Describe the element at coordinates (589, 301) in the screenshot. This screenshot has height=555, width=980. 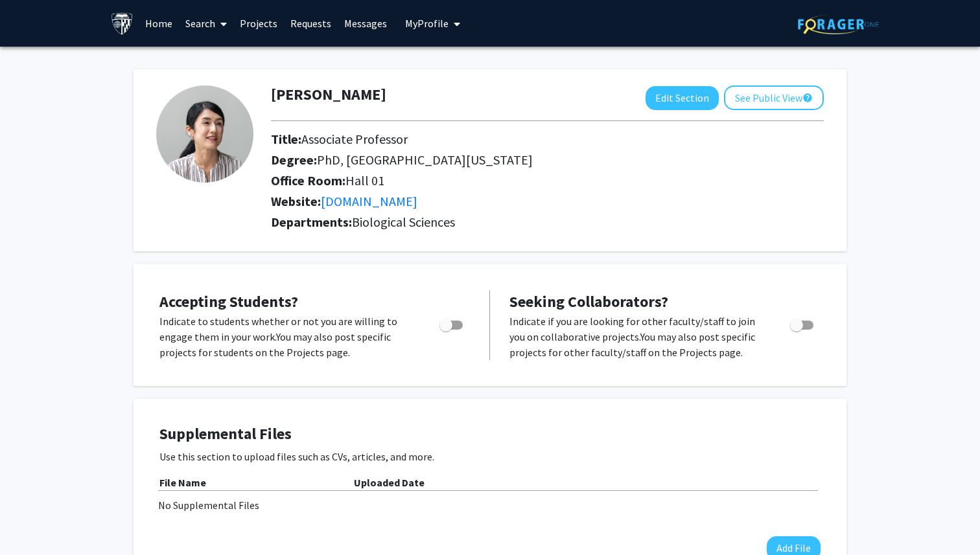
I see `span: Seeking Collaborators?` at that location.